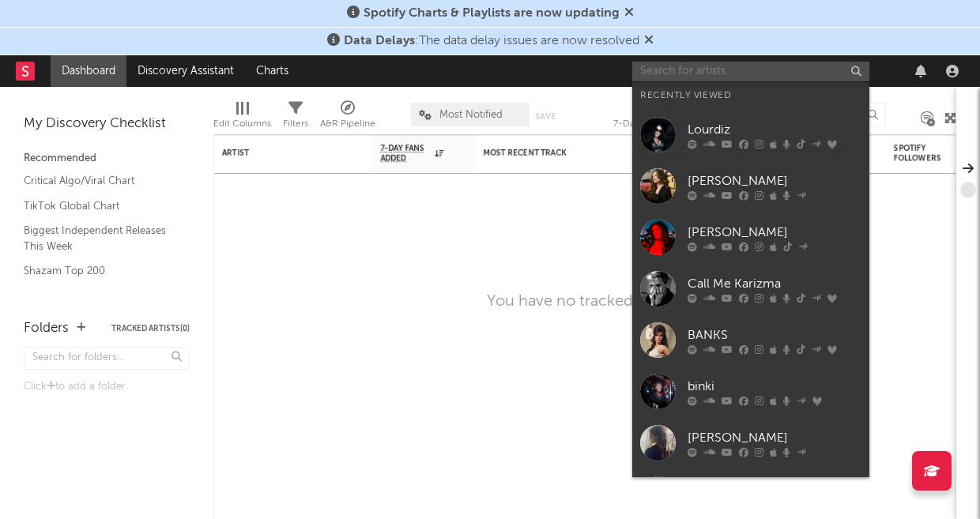 This screenshot has width=980, height=519. Describe the element at coordinates (107, 358) in the screenshot. I see `input: Search for folders...` at that location.